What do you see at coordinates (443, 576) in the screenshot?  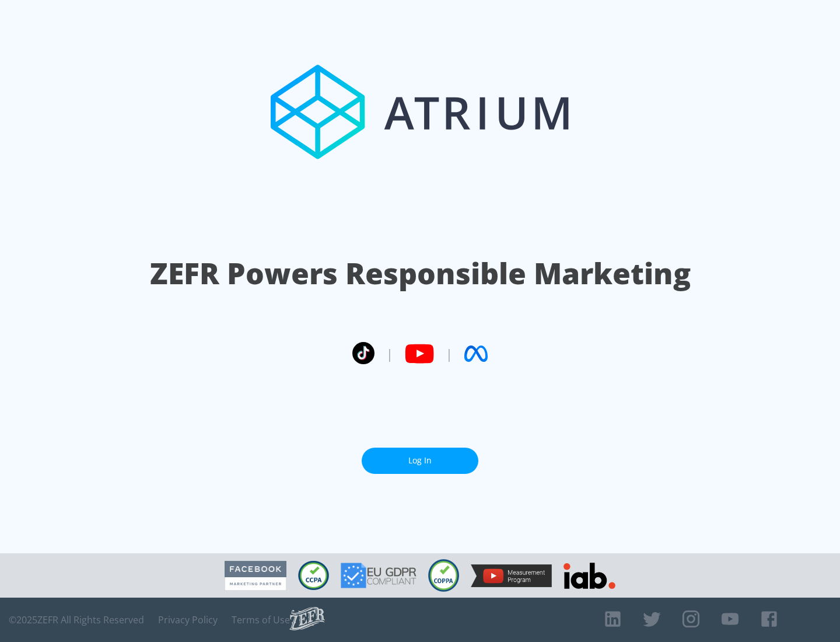 I see `img: COPPA Compliant` at bounding box center [443, 576].